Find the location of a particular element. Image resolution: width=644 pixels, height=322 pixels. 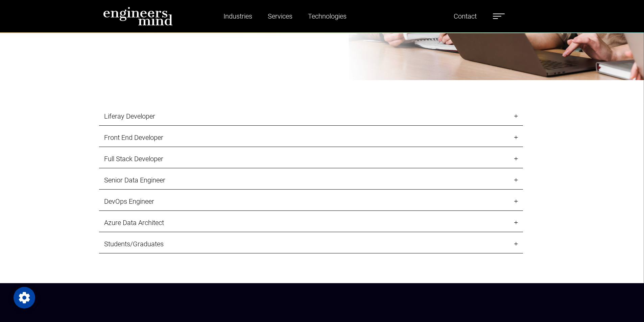

a: Students/Graduates is located at coordinates (311, 244).